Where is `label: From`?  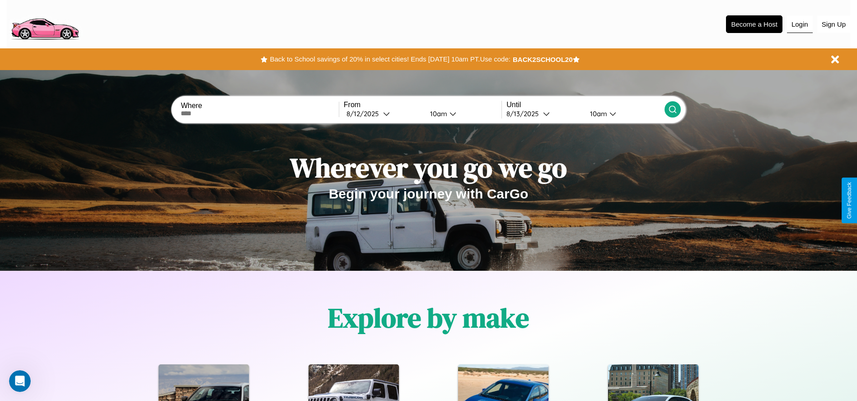
label: From is located at coordinates (422, 105).